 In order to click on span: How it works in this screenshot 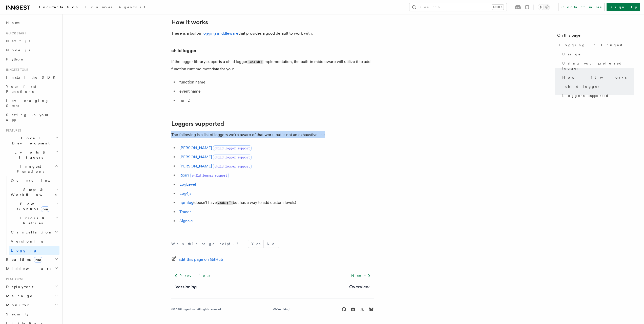, I will do `click(594, 78)`.